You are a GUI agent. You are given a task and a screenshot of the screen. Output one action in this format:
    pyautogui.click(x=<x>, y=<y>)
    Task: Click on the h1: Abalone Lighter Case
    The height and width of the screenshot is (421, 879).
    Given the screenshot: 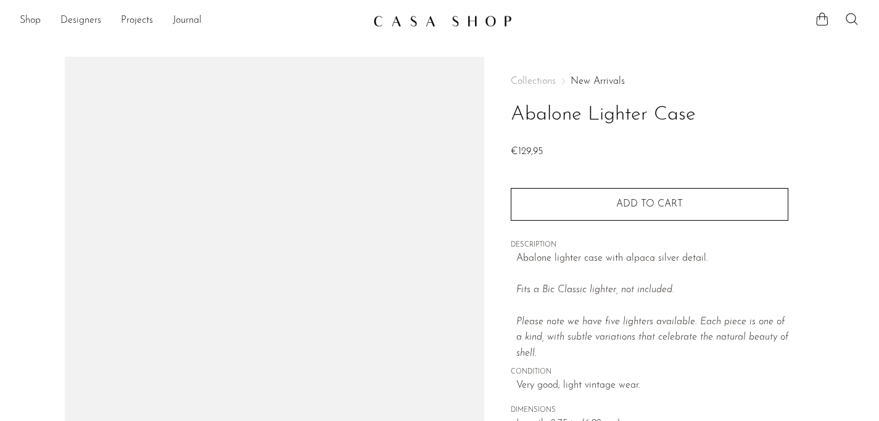 What is the action you would take?
    pyautogui.click(x=650, y=115)
    